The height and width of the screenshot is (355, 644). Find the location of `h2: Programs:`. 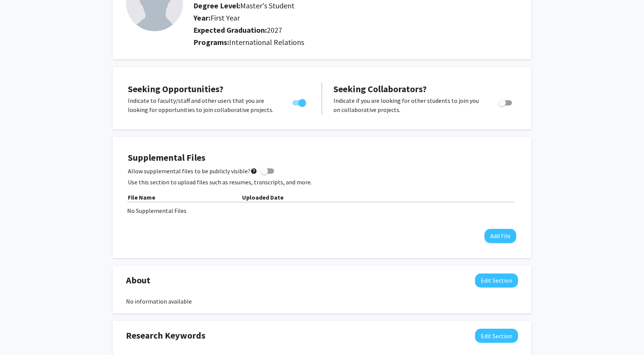

h2: Programs: is located at coordinates (355, 42).